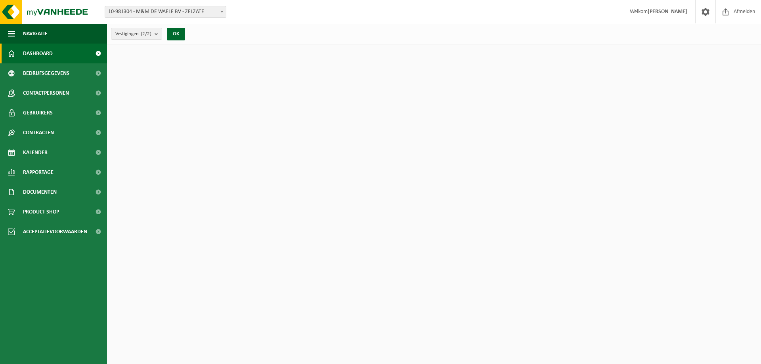 The height and width of the screenshot is (364, 761). Describe the element at coordinates (133, 34) in the screenshot. I see `span: Vestigingen` at that location.